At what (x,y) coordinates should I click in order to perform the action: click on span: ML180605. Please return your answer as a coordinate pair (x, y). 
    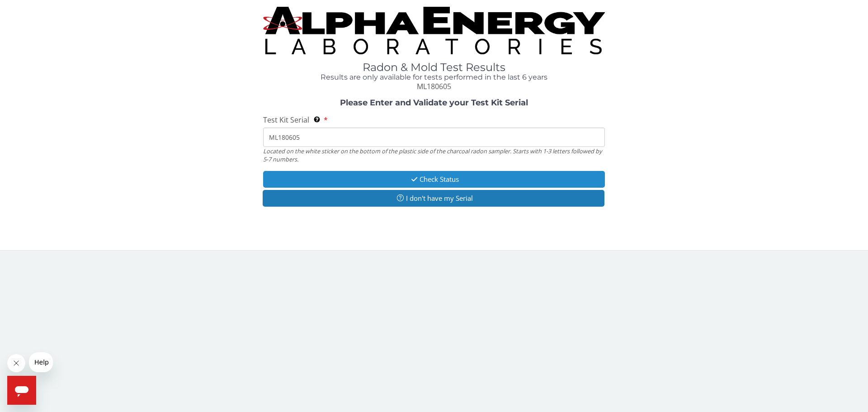
    Looking at the image, I should click on (434, 87).